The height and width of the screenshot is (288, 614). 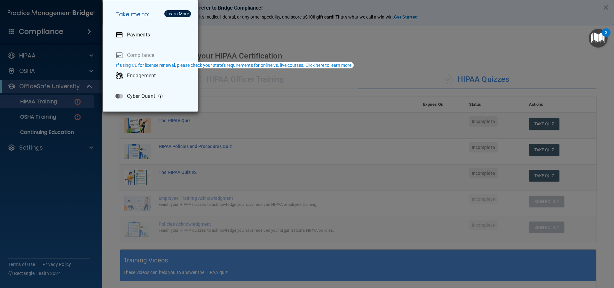 What do you see at coordinates (138, 35) in the screenshot?
I see `p: Payments` at bounding box center [138, 35].